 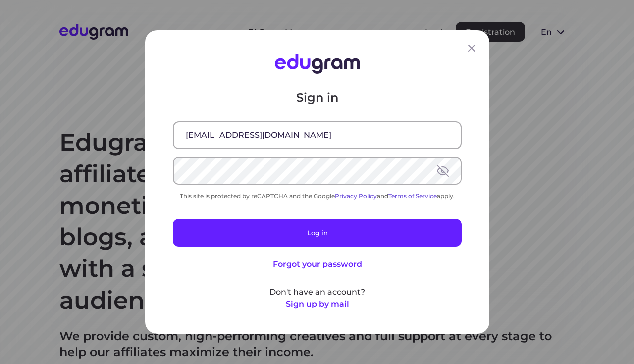 What do you see at coordinates (412, 195) in the screenshot?
I see `a: Terms of Service` at bounding box center [412, 195].